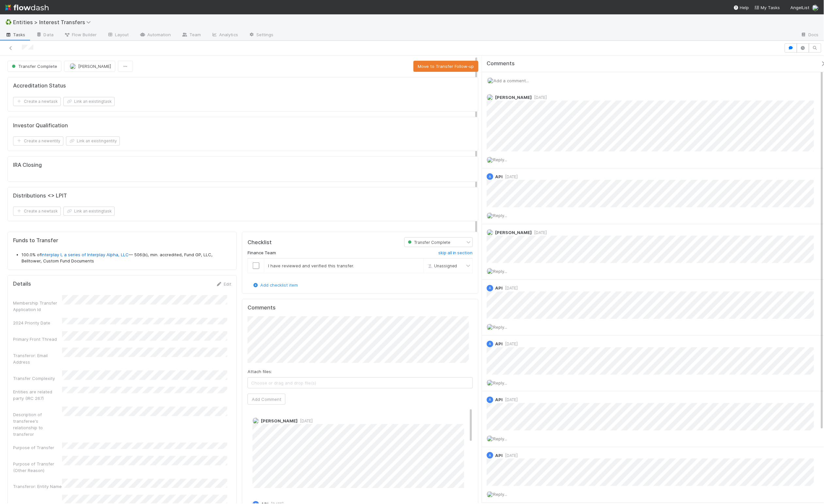 This screenshot has width=824, height=504. Describe the element at coordinates (40, 86) in the screenshot. I see `h5: Accreditation Status` at that location.